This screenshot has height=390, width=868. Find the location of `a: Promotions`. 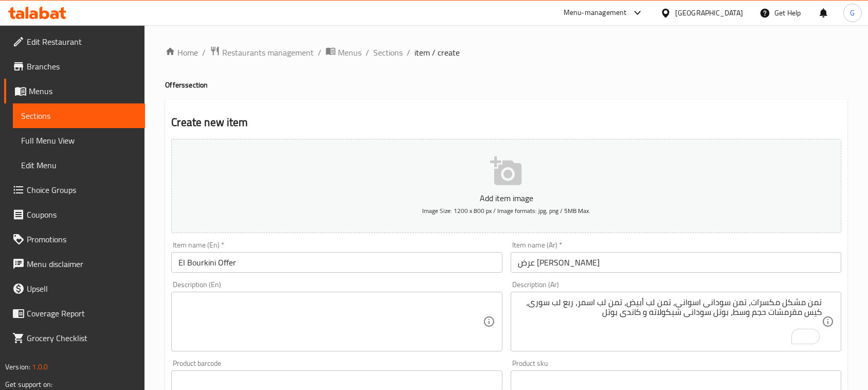

a: Promotions is located at coordinates (74, 239).